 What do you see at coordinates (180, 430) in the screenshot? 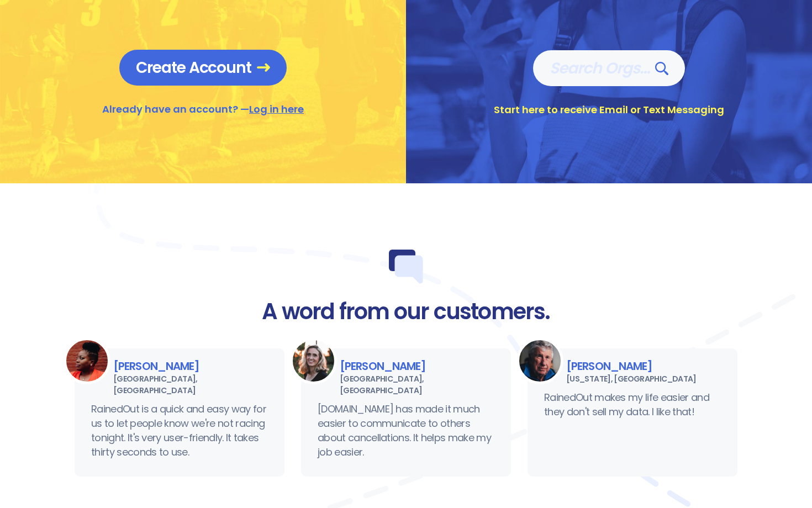
I see `div: RainedOut is a quick and easy way for us to let people know we're not racing tonight. It's very u...` at bounding box center [180, 430].